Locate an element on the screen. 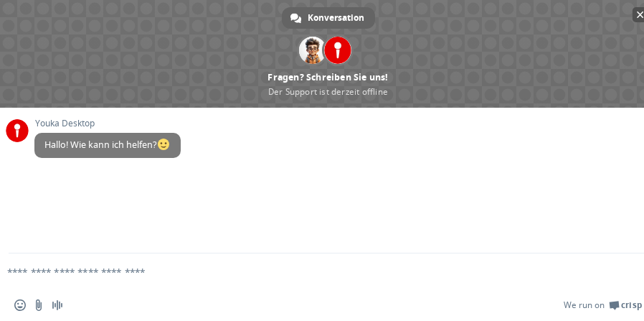  span: We run on is located at coordinates (584, 305).